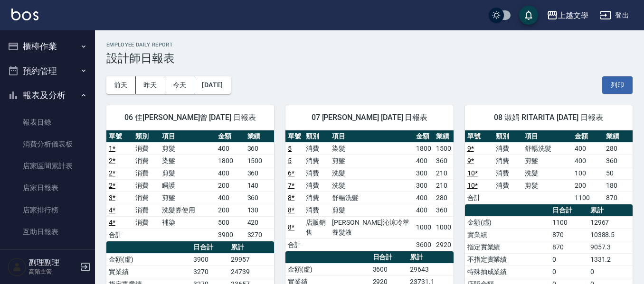  Describe the element at coordinates (260, 223) in the screenshot. I see `td: 420` at that location.